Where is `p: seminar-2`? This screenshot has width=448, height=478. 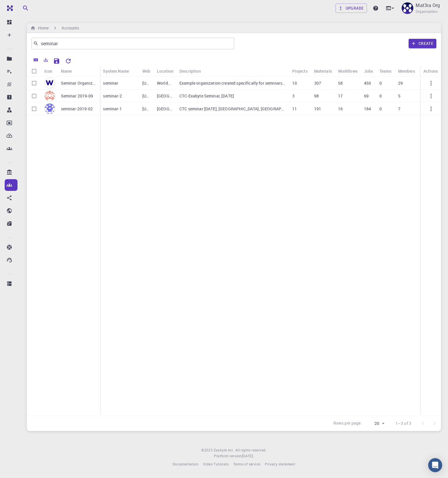 p: seminar-2 is located at coordinates (112, 96).